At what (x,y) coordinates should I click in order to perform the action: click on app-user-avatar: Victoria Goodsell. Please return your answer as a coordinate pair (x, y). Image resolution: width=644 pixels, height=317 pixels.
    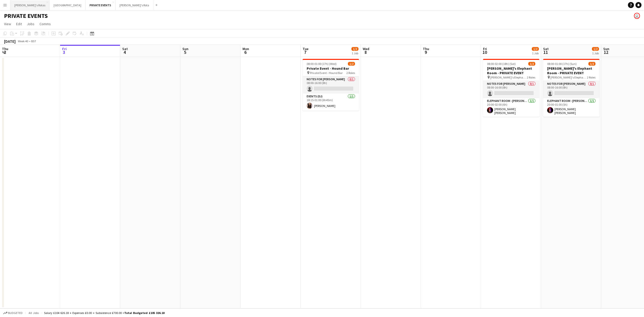
    Looking at the image, I should click on (637, 16).